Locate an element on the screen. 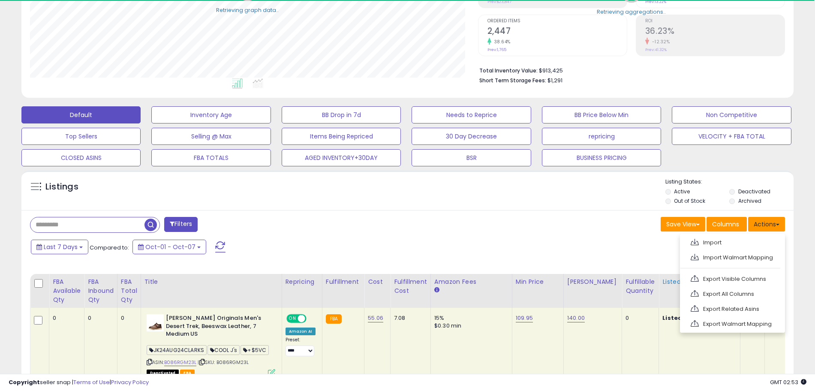 The width and height of the screenshot is (815, 391). span: Last 7 Days is located at coordinates (60, 247).